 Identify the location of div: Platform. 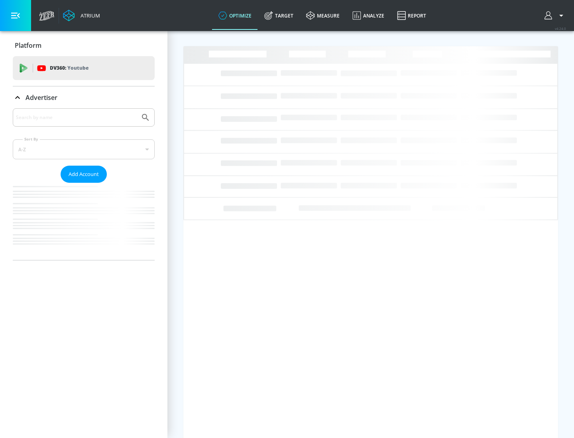
(84, 45).